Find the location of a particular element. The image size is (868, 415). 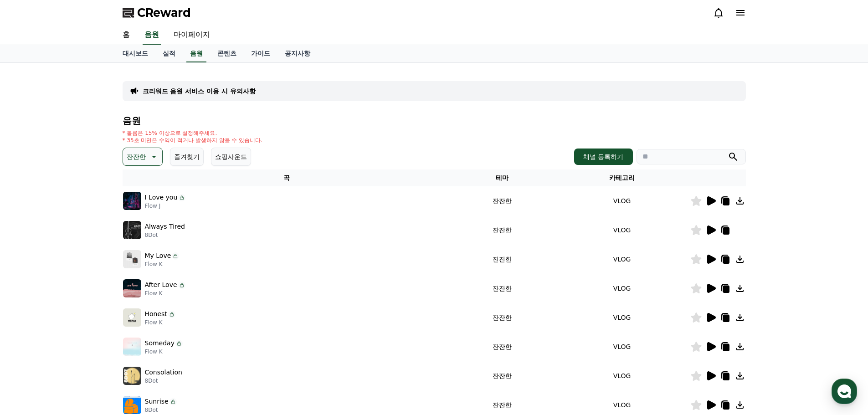

th: 테마 is located at coordinates (502, 178).